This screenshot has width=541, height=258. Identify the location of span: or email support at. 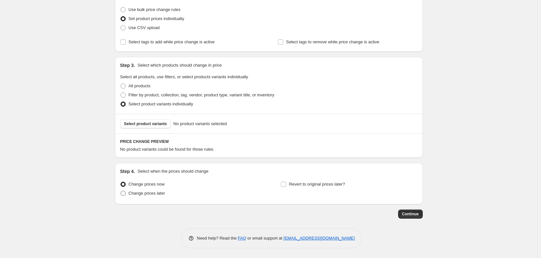
(264, 238).